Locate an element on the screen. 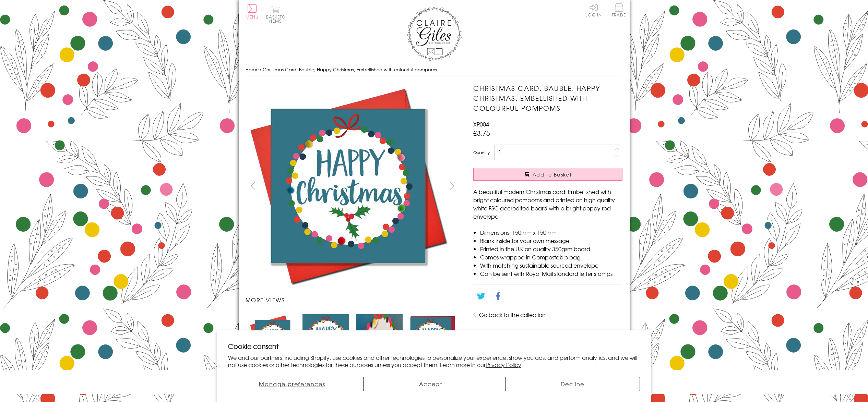 Image resolution: width=868 pixels, height=402 pixels. button: Manage preferences is located at coordinates (292, 384).